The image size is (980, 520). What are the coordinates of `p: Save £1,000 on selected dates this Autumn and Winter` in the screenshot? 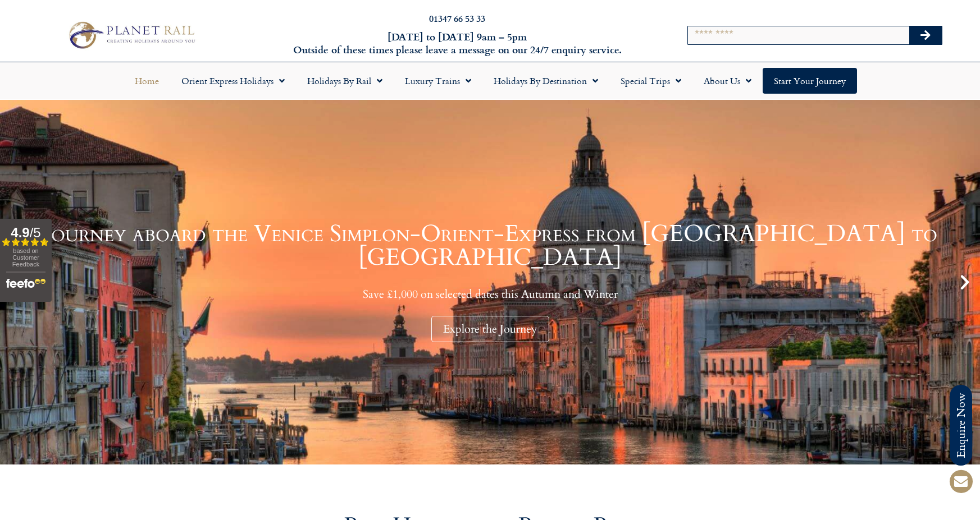 It's located at (490, 294).